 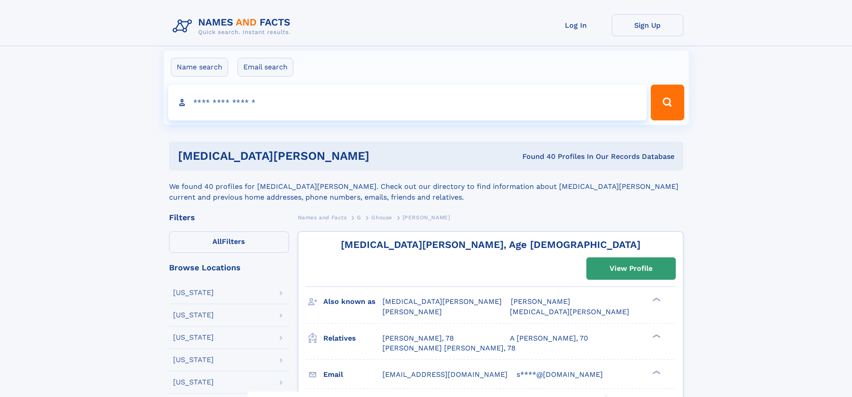 What do you see at coordinates (648, 25) in the screenshot?
I see `a: Sign Up` at bounding box center [648, 25].